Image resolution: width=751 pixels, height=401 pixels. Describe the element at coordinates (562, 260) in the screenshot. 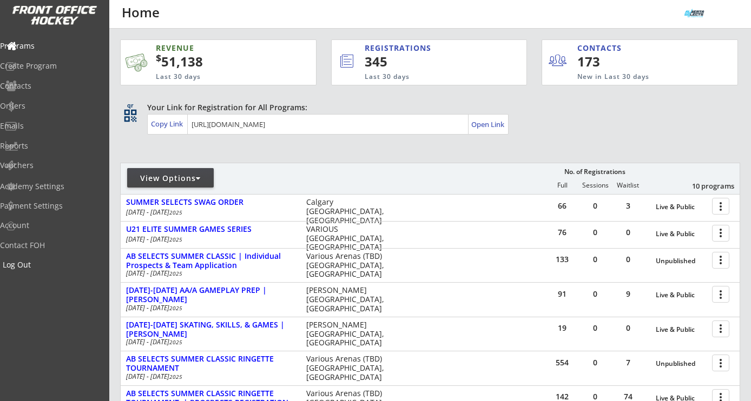

I see `div: 133` at that location.